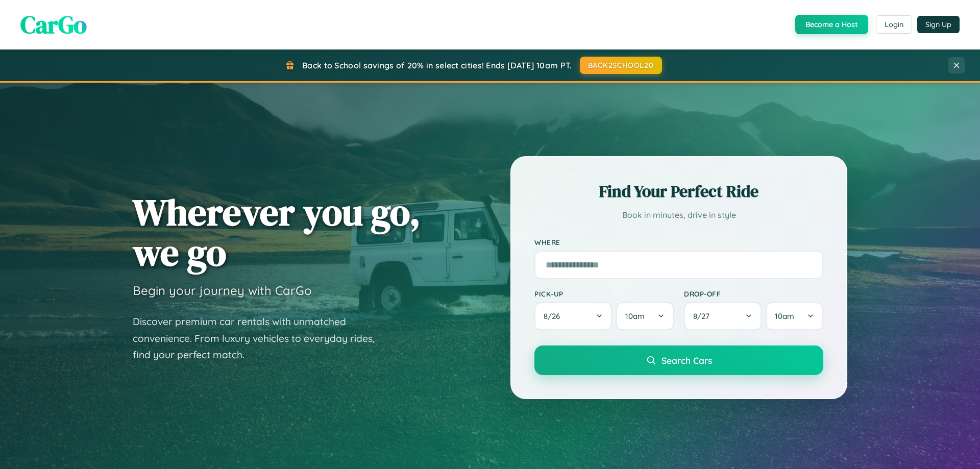 The height and width of the screenshot is (469, 980). What do you see at coordinates (894, 24) in the screenshot?
I see `button: Login` at bounding box center [894, 24].